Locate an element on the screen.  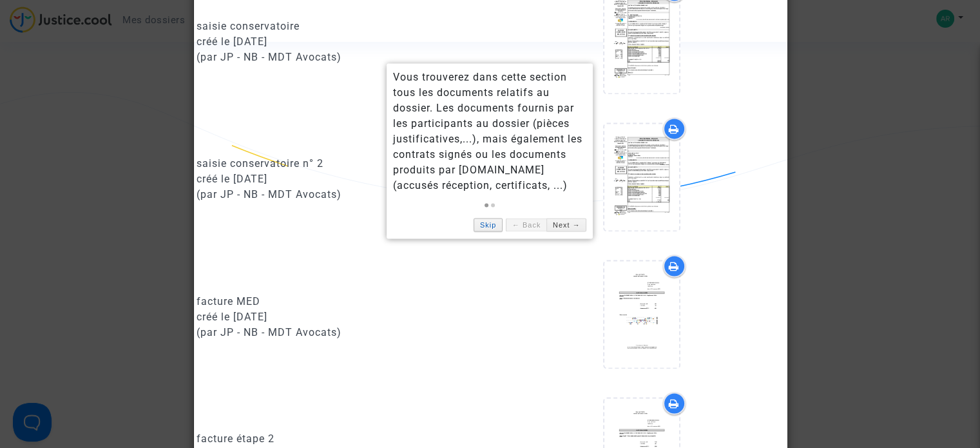
a: Next → is located at coordinates (567, 224).